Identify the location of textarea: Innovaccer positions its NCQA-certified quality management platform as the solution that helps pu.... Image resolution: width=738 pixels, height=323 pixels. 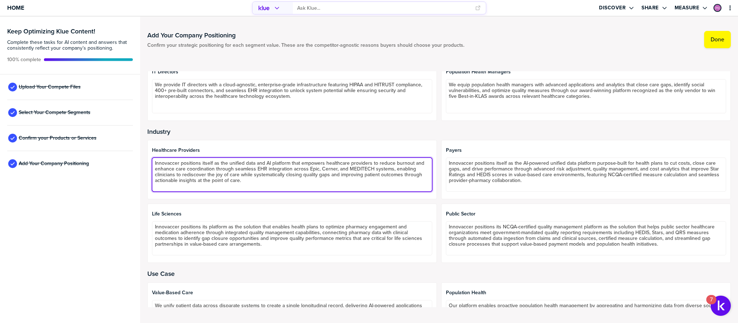
(586, 238).